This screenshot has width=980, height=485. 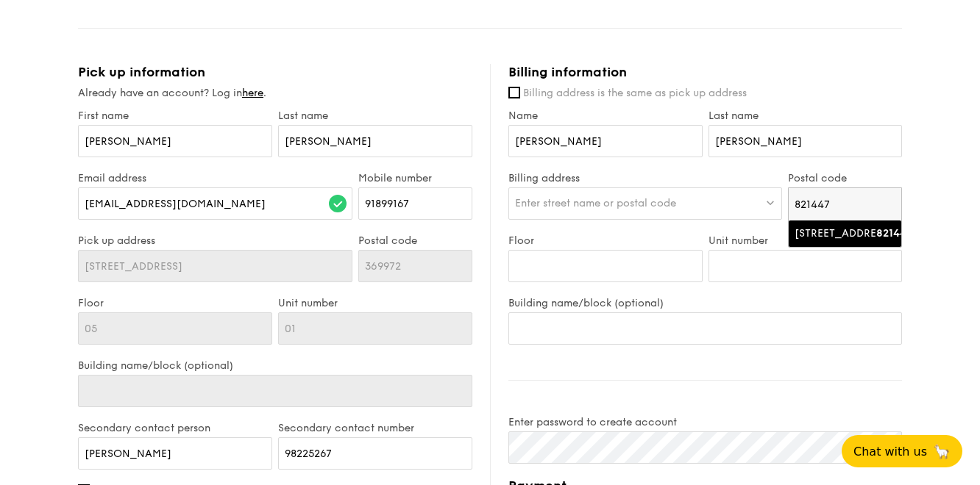 I want to click on label: Name, so click(x=606, y=115).